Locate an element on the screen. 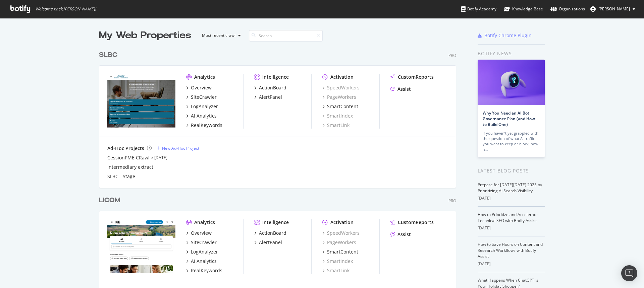 This screenshot has width=644, height=288. a: LICOM is located at coordinates (110, 200).